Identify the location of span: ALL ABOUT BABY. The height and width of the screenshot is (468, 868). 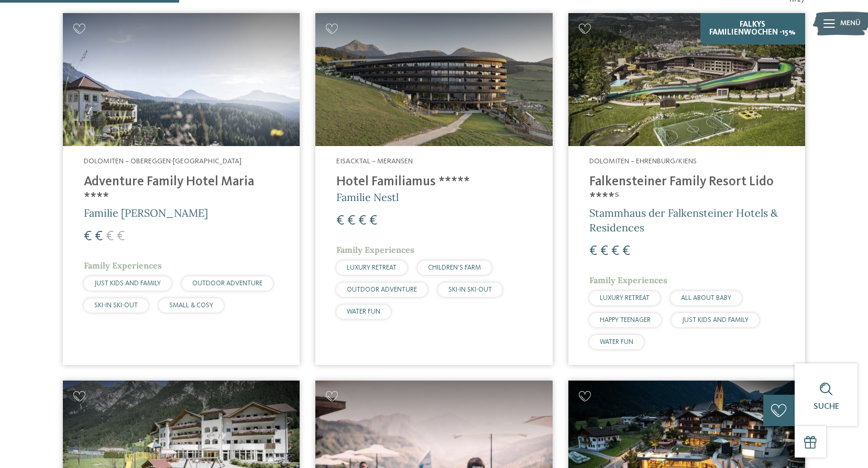
(706, 298).